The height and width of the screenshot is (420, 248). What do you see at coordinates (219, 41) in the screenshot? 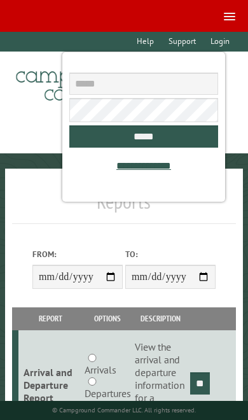
I see `a: Login` at bounding box center [219, 41].